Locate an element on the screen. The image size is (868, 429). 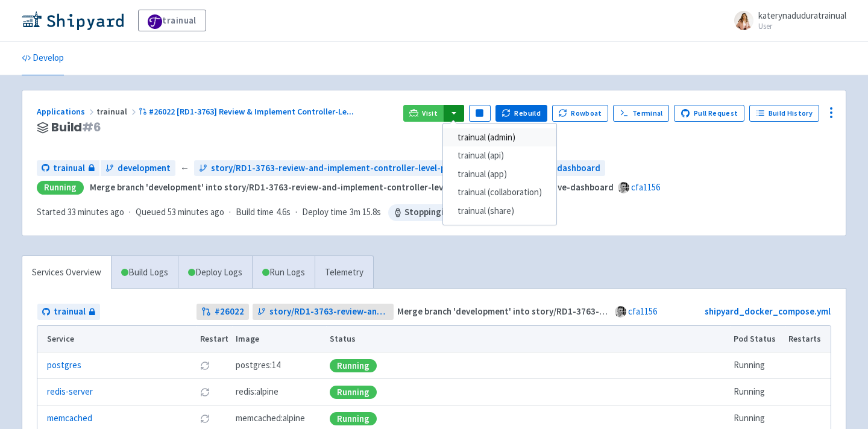
span: memcached:alpine is located at coordinates (270, 418).